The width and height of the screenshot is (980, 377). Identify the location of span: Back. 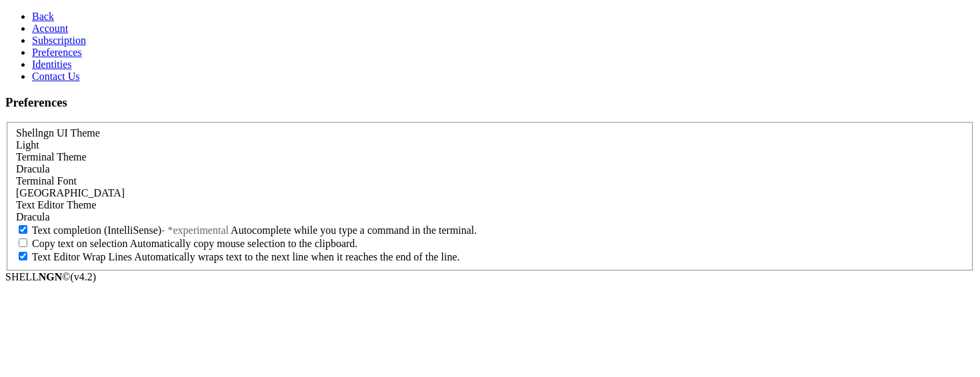
(43, 16).